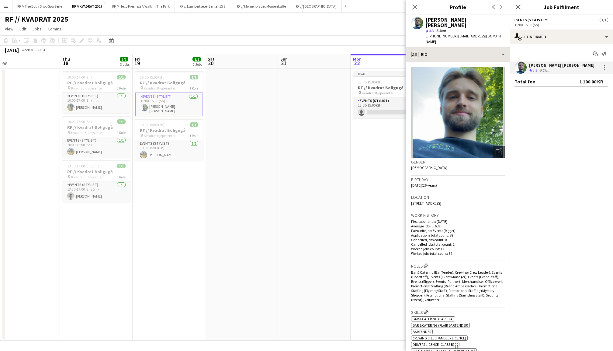  What do you see at coordinates (439, 338) in the screenshot?
I see `span: Crewing (Telehandler Licence)` at bounding box center [439, 338].